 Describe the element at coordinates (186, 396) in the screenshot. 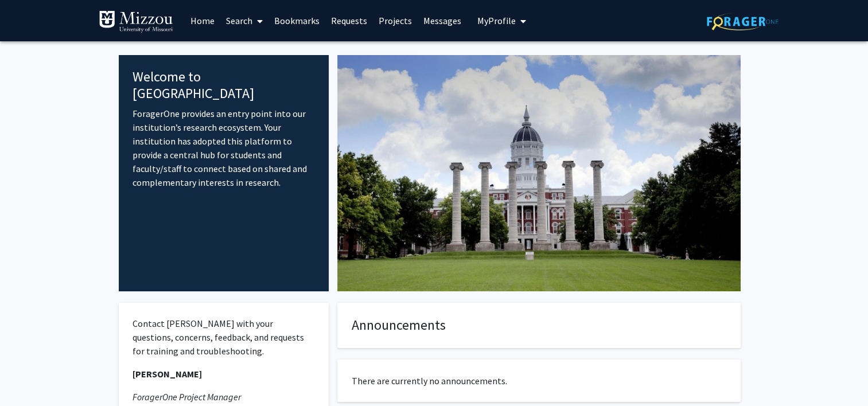

I see `em: ForagerOne Project Manager` at that location.